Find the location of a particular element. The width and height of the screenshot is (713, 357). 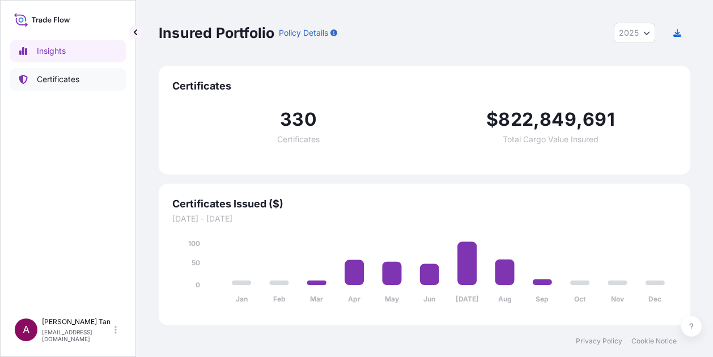

p: Privacy Policy is located at coordinates (599, 341).